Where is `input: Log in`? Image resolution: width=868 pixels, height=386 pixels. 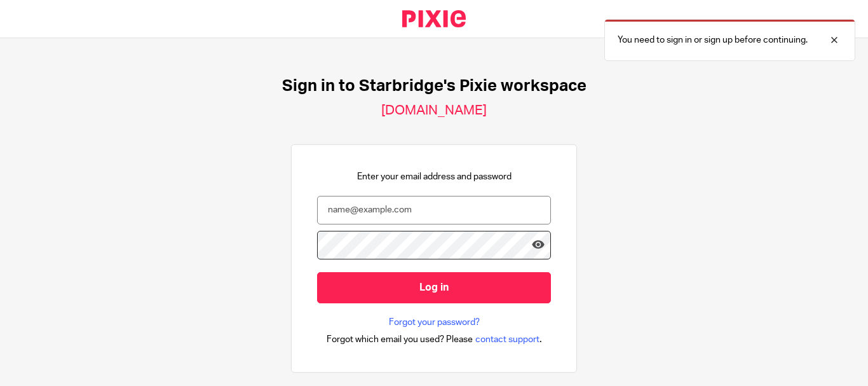
input: Log in is located at coordinates (434, 287).